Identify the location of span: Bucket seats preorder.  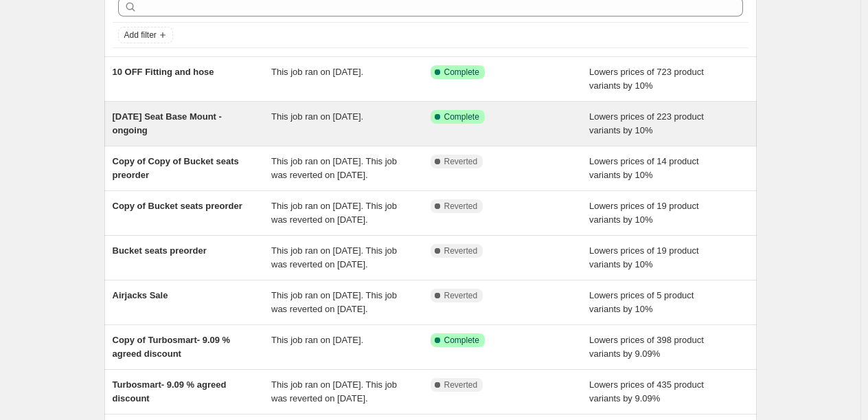
(160, 250).